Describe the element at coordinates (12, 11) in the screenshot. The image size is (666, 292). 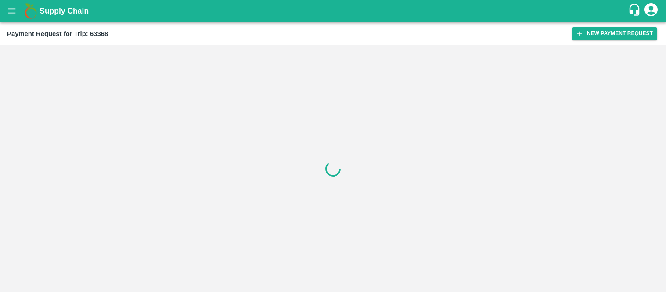
I see `button: open drawer` at that location.